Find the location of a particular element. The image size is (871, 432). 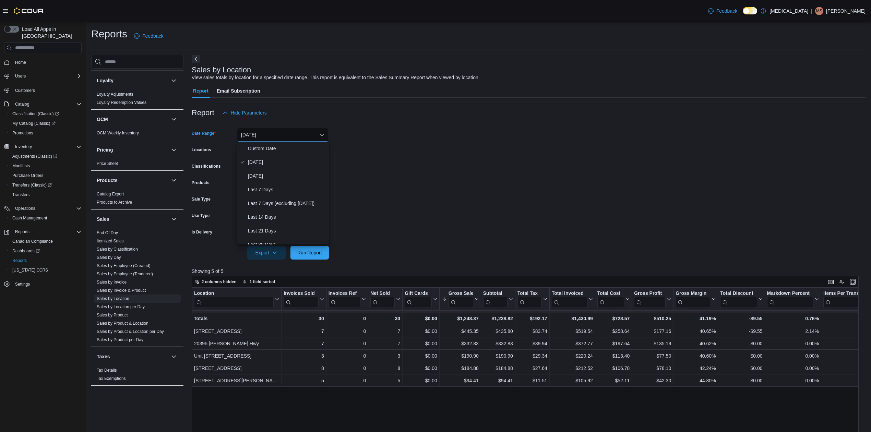

span: Last 30 Days is located at coordinates (287, 244).